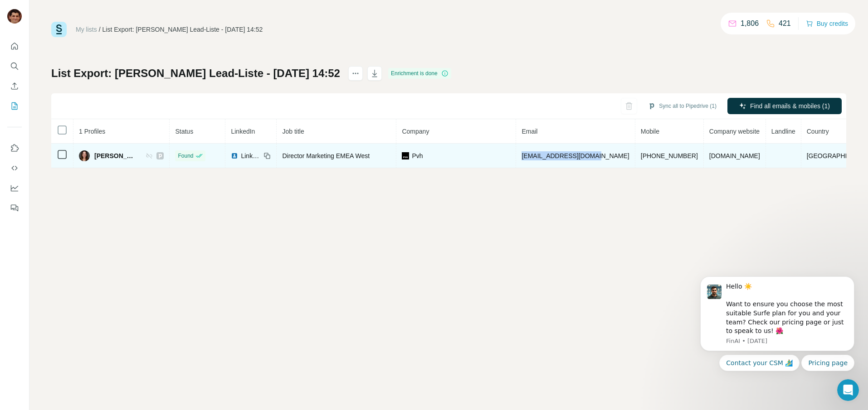 Image resolution: width=868 pixels, height=410 pixels. Describe the element at coordinates (529, 132) in the screenshot. I see `span: Email` at that location.